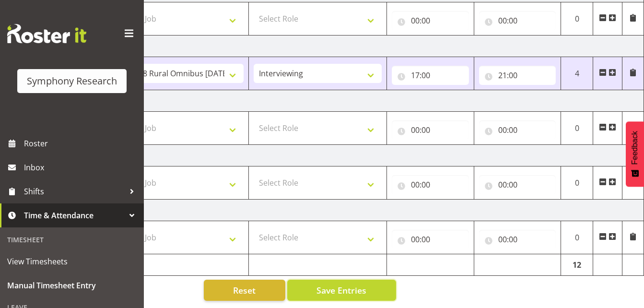 The height and width of the screenshot is (308, 644). Describe the element at coordinates (635, 154) in the screenshot. I see `button: Feedback - Show survey` at that location.